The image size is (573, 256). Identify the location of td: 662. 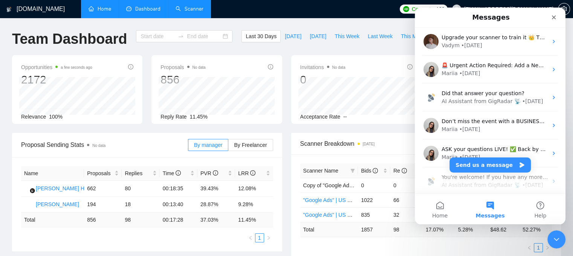
(103, 188).